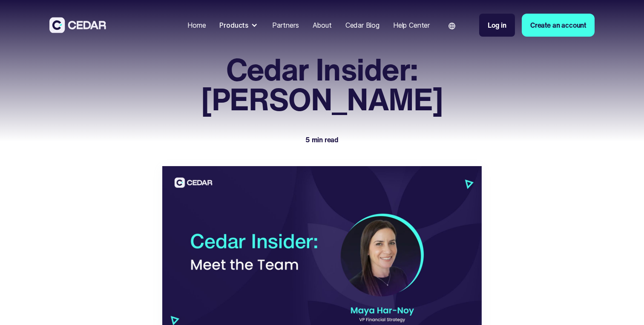  Describe the element at coordinates (558, 25) in the screenshot. I see `a: Create an account` at that location.